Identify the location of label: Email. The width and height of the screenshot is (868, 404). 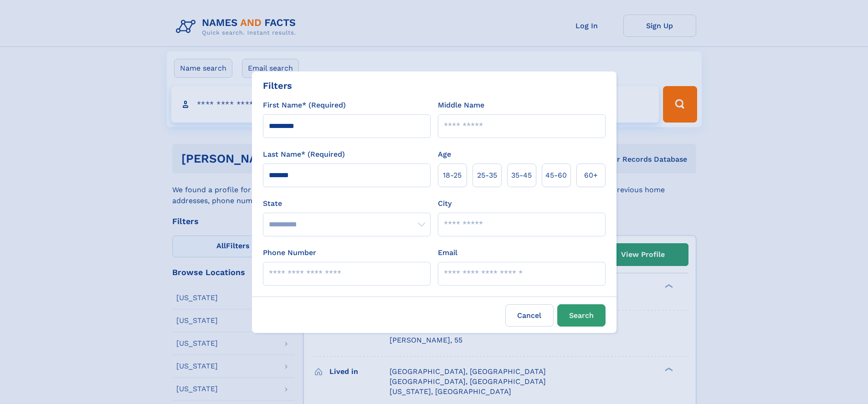
(447, 253).